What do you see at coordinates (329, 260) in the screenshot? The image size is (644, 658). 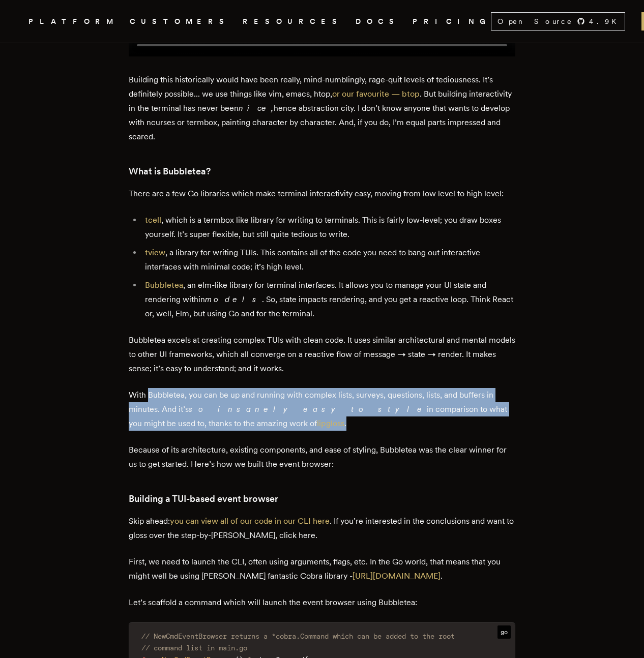 I see `li: , a library for writing TUIs. This contains all of the code you need to bang out interactive inte...` at bounding box center [329, 260].